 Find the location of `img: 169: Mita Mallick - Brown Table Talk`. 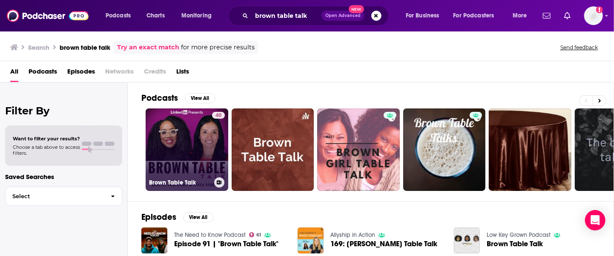

img: 169: Mita Mallick - Brown Table Talk is located at coordinates (310, 240).